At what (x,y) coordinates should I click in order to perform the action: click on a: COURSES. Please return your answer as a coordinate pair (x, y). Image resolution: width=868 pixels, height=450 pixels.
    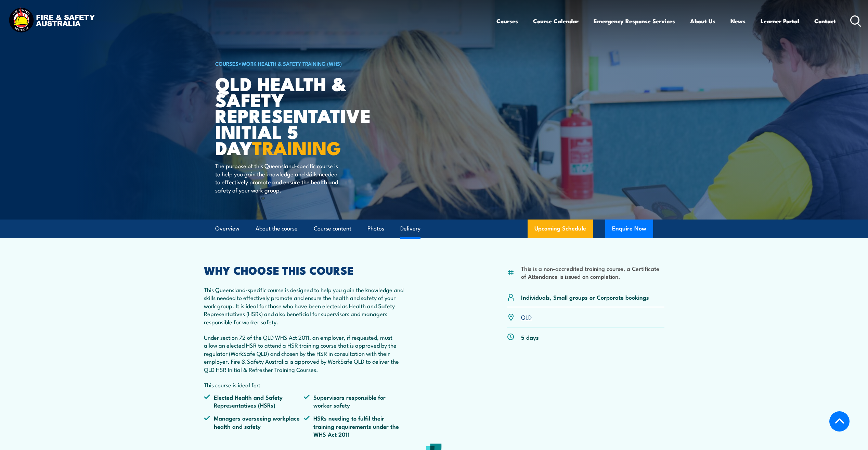
    Looking at the image, I should click on (227, 63).